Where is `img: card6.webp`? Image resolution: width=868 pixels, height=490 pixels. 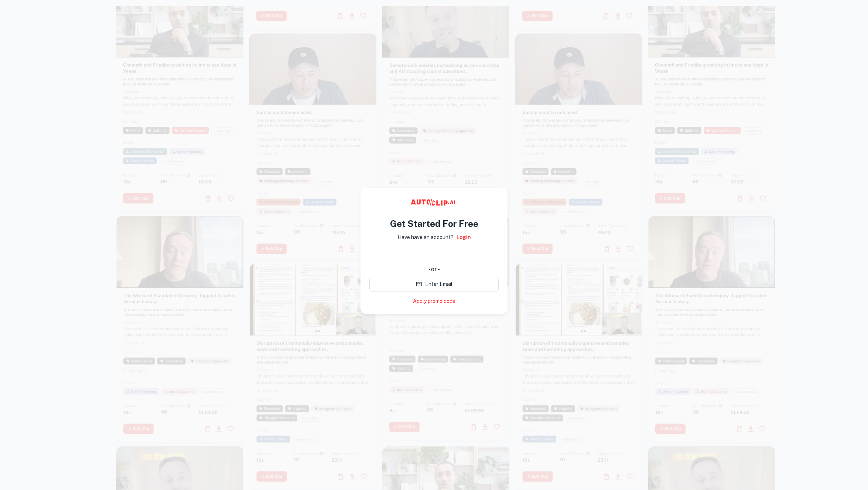 img: card6.webp is located at coordinates (446, 328).